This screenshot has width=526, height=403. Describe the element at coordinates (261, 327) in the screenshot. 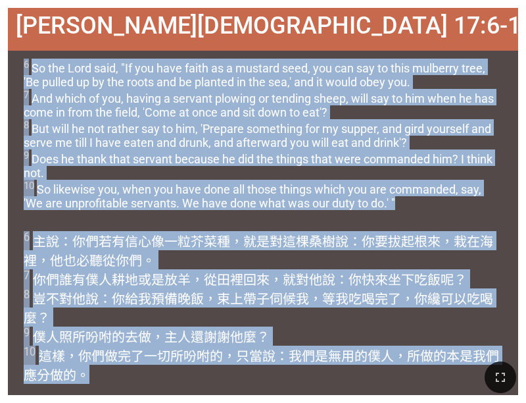

I see `wg1401: 耕地` at that location.